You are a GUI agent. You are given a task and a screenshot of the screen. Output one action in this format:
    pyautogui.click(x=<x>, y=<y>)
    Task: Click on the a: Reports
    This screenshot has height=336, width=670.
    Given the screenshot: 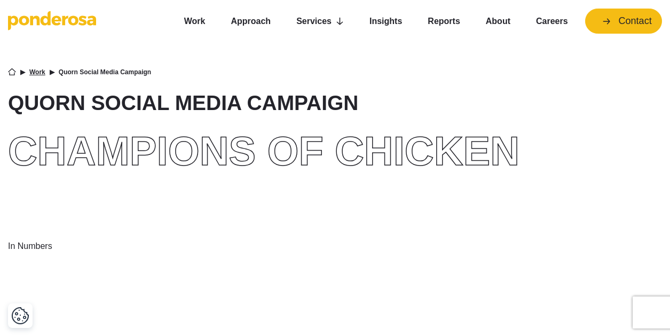 What is the action you would take?
    pyautogui.click(x=443, y=21)
    